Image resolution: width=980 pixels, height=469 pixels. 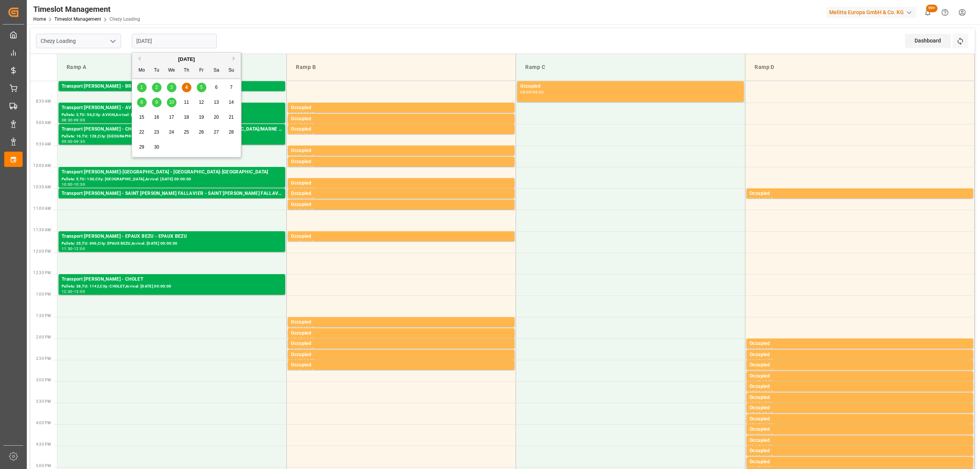 I want to click on div: 08:30, so click(x=538, y=92).